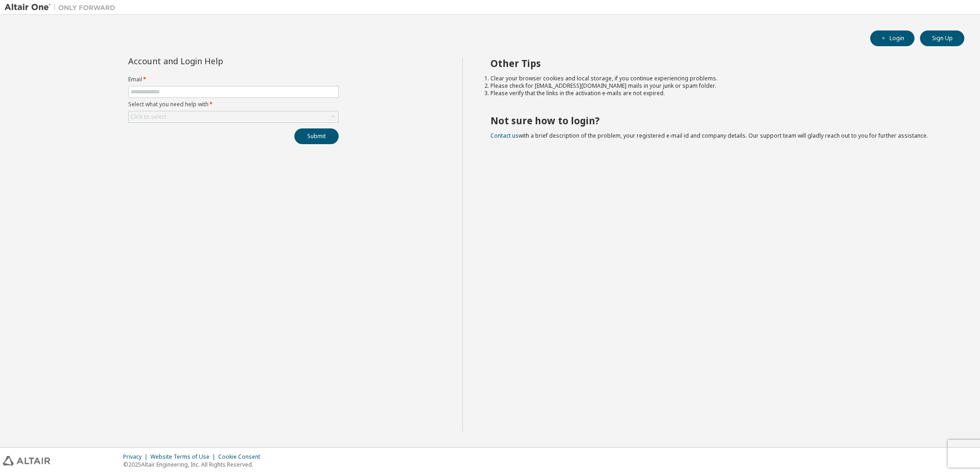  What do you see at coordinates (719, 79) in the screenshot?
I see `li: Clear your browser cookies and local storage, if you continue experiencing problems.` at bounding box center [719, 79].